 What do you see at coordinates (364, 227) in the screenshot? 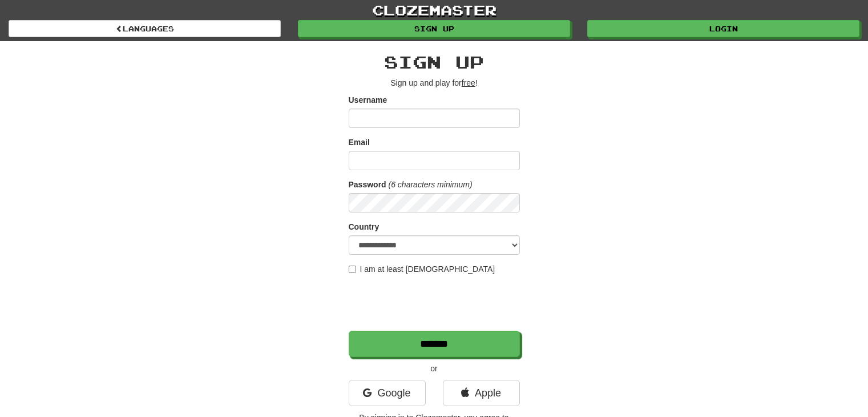
I see `label: Country` at bounding box center [364, 227].